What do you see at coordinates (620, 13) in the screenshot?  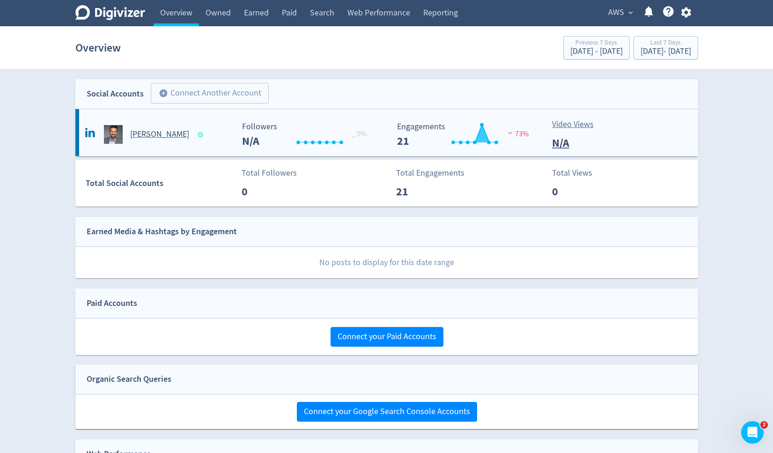 I see `button: AWS` at bounding box center [620, 13].